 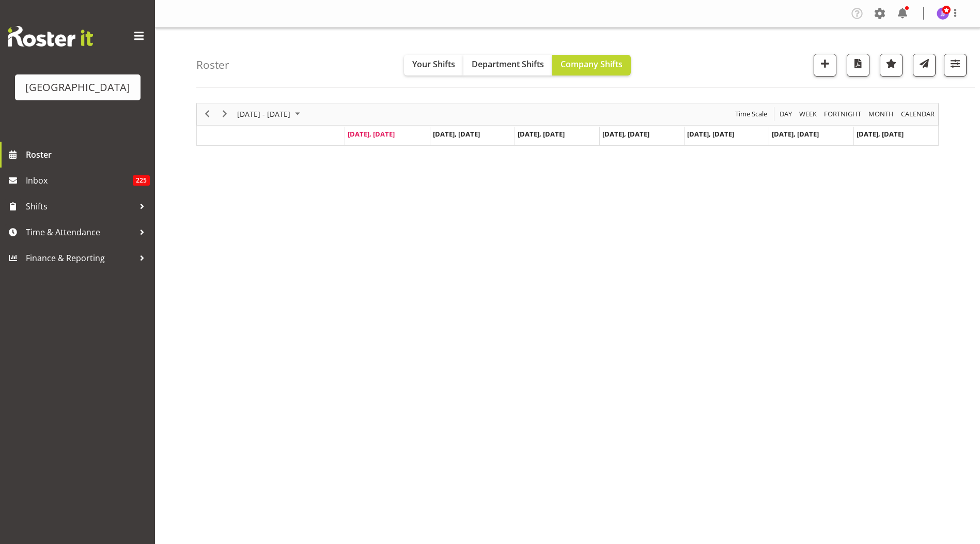 I want to click on span: Inbox, so click(x=79, y=180).